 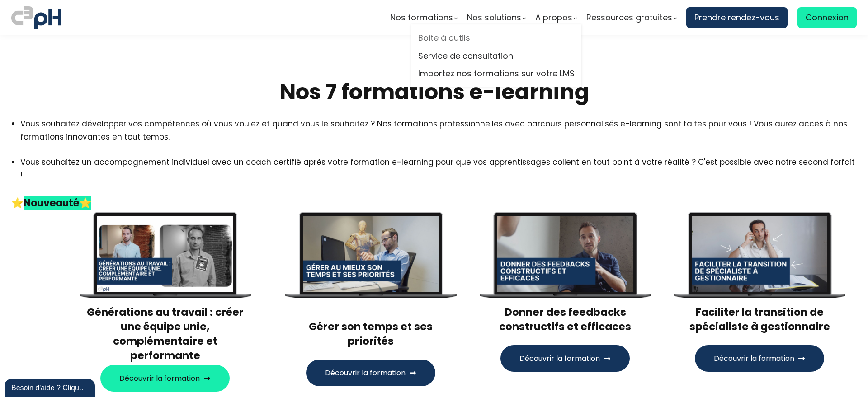 What do you see at coordinates (629, 18) in the screenshot?
I see `span: Ressources gratuites` at bounding box center [629, 18].